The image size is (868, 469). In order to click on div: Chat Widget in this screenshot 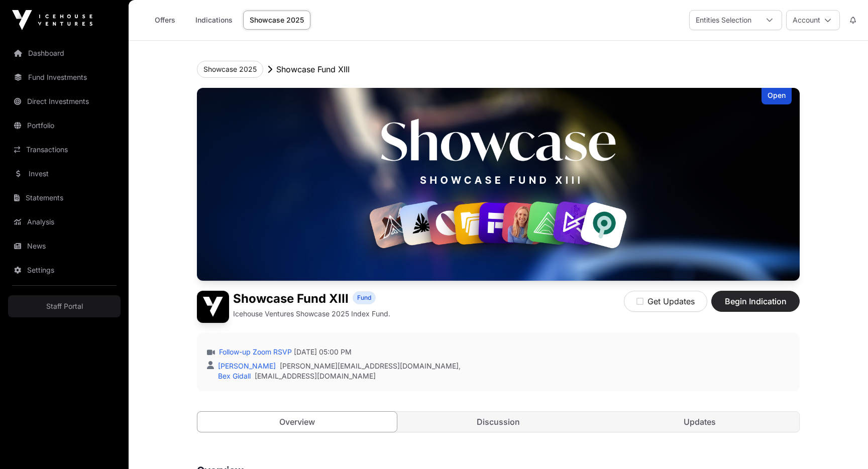, I will do `click(842, 445)`.